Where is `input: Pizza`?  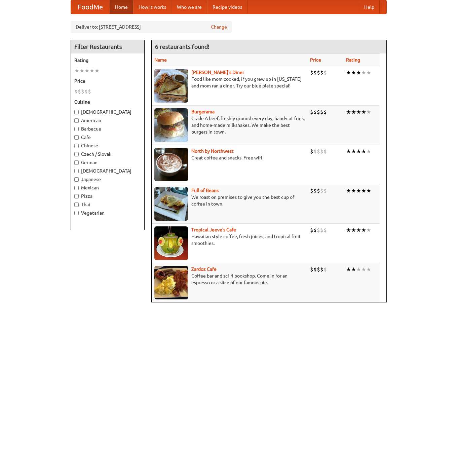
input: Pizza is located at coordinates (76, 196).